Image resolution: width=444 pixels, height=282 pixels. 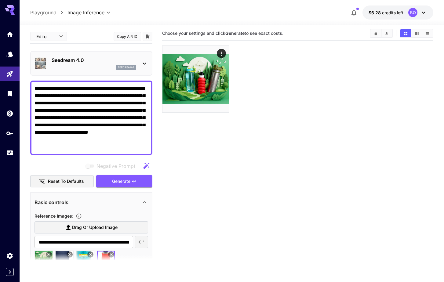 I want to click on button: Generate, so click(x=124, y=181).